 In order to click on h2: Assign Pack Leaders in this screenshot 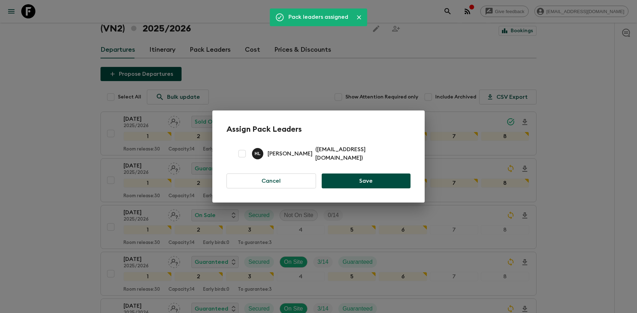, I will do `click(319, 129)`.